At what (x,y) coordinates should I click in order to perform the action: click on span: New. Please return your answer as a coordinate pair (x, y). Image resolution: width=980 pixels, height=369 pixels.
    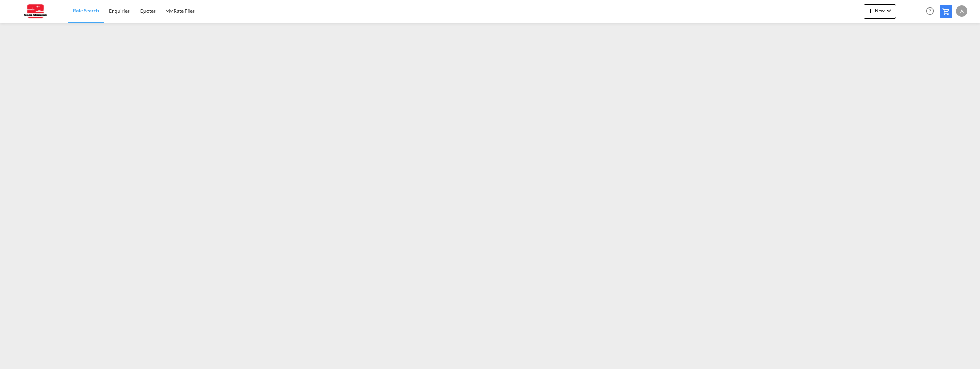
    Looking at the image, I should click on (880, 10).